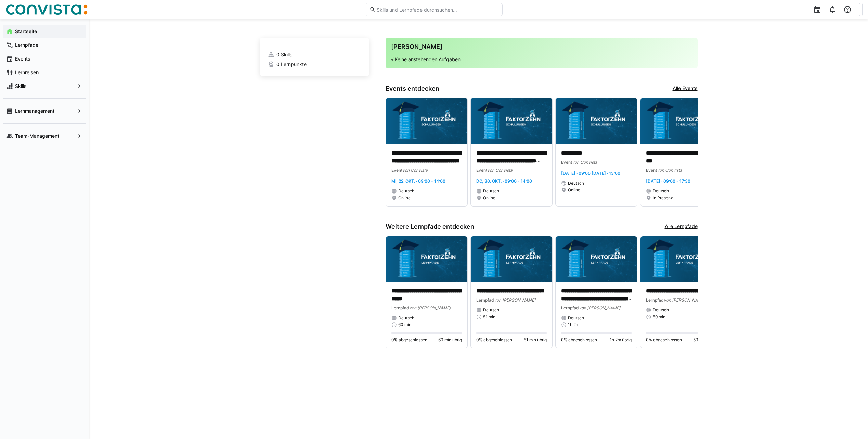 The height and width of the screenshot is (439, 868). Describe the element at coordinates (663, 198) in the screenshot. I see `span: In Präsenz` at that location.